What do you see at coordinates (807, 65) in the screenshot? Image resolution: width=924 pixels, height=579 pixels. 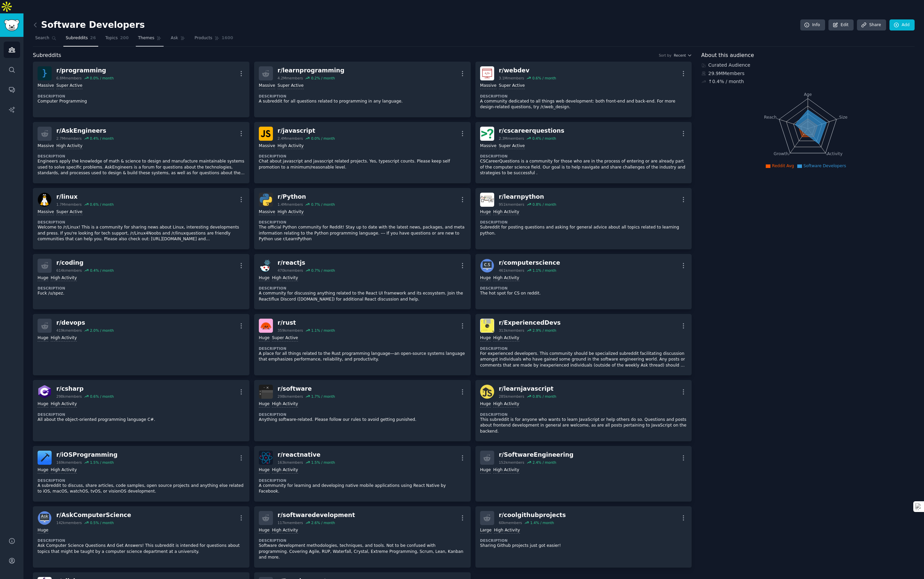 I see `div: Curated Audience` at bounding box center [807, 65].